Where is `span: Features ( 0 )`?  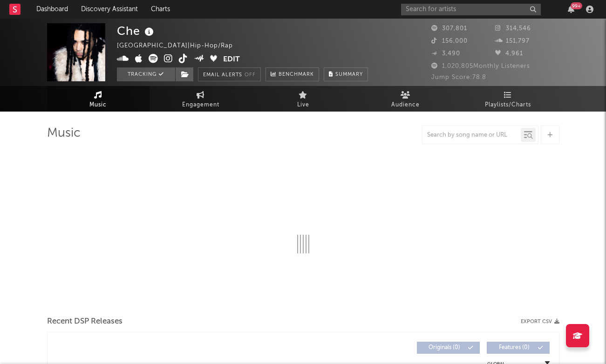
span: Features ( 0 ) is located at coordinates (514, 348).